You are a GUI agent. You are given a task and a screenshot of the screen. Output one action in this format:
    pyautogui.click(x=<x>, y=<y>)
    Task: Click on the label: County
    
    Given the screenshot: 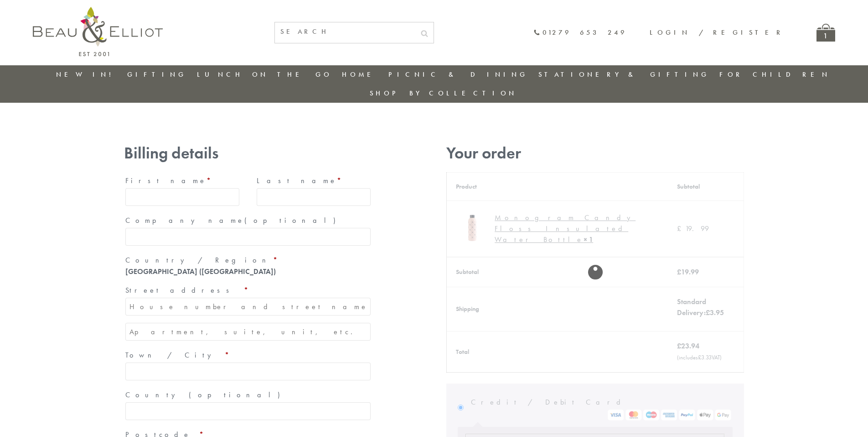 What is the action you would take?
    pyautogui.click(x=248, y=394)
    